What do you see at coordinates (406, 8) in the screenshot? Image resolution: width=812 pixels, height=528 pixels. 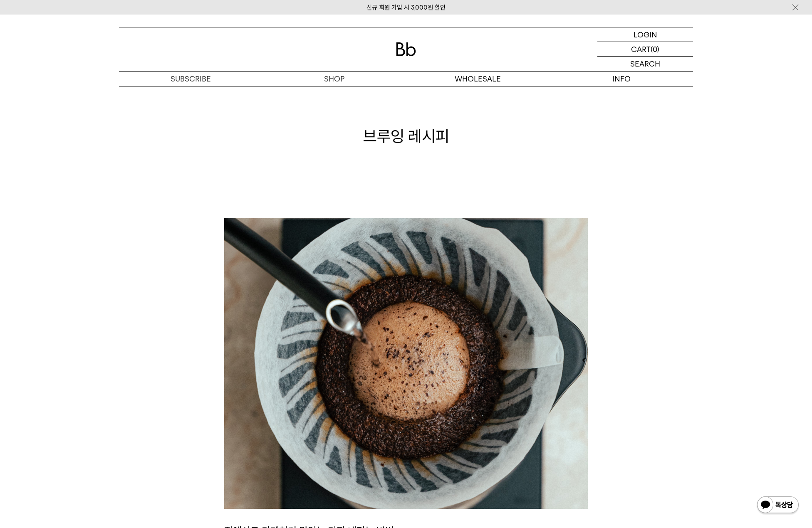 I see `a: 신규 회원 가입 시 3,000원 할인` at bounding box center [406, 8].